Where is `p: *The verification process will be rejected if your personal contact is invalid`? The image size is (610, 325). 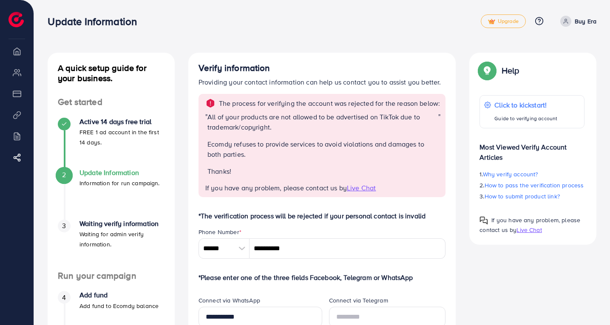 p: *The verification process will be rejected if your personal contact is invalid is located at coordinates (322, 216).